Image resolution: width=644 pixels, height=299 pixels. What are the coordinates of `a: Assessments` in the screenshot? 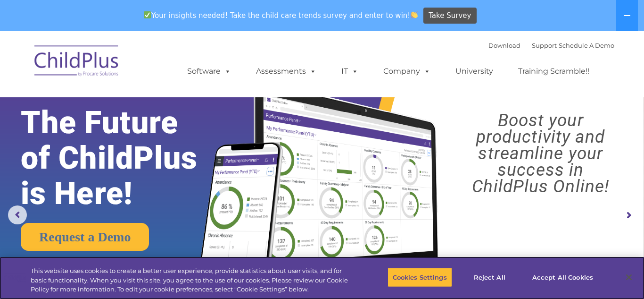 It's located at (286, 71).